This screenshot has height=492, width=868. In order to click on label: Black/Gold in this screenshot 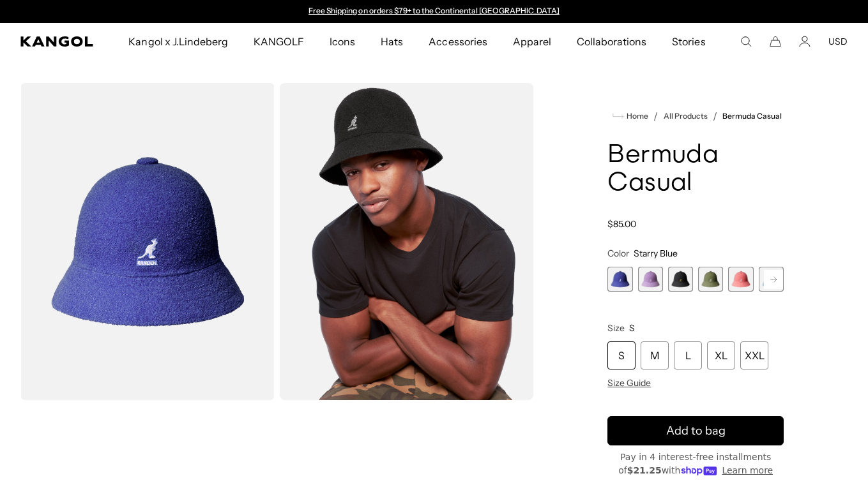, I will do `click(679, 279)`.